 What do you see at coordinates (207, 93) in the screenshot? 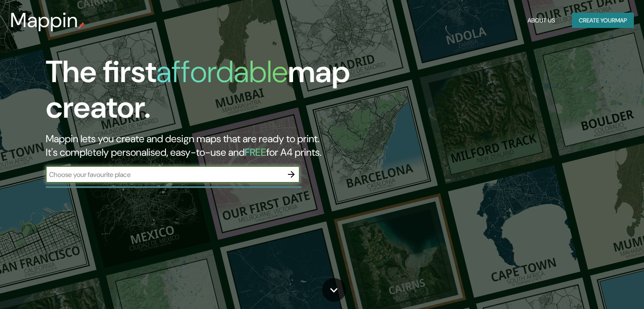
I see `h1: The first map creator.` at bounding box center [207, 93].